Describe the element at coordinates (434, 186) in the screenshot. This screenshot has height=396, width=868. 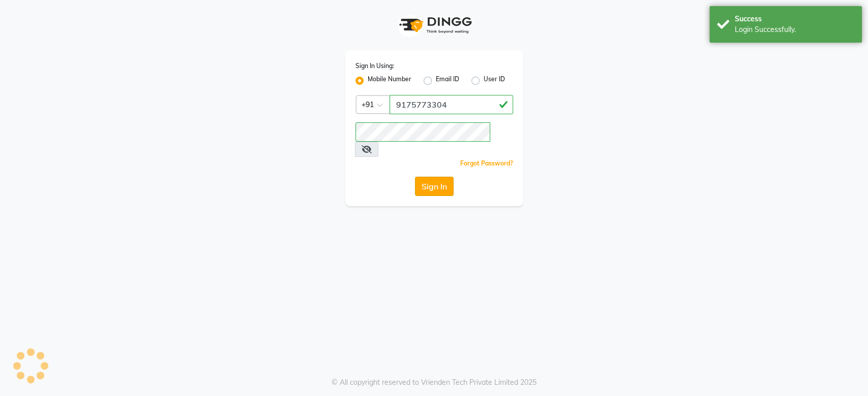
I see `button: Sign In` at that location.